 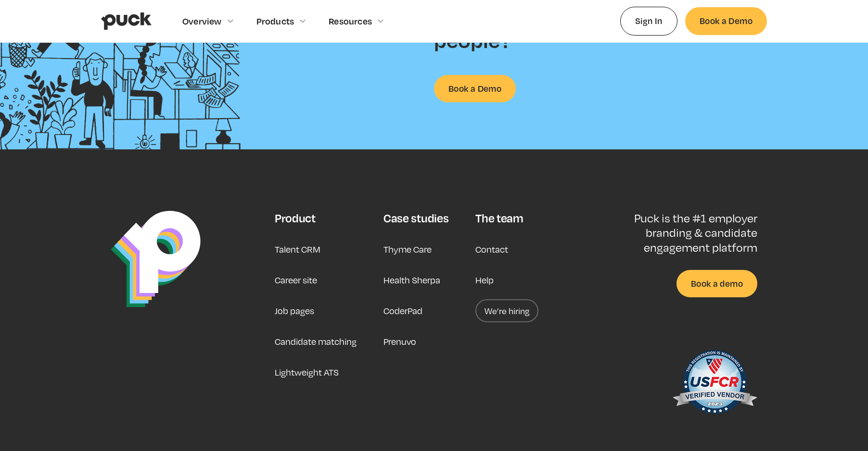 I want to click on a: Talent CRM, so click(x=297, y=250).